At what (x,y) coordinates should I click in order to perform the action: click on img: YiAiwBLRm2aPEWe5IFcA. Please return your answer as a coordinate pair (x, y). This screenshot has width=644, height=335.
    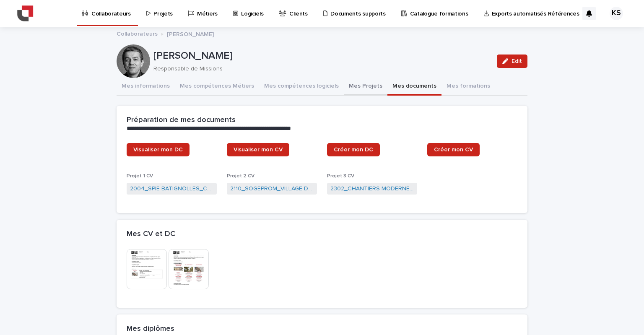
    Looking at the image, I should click on (25, 13).